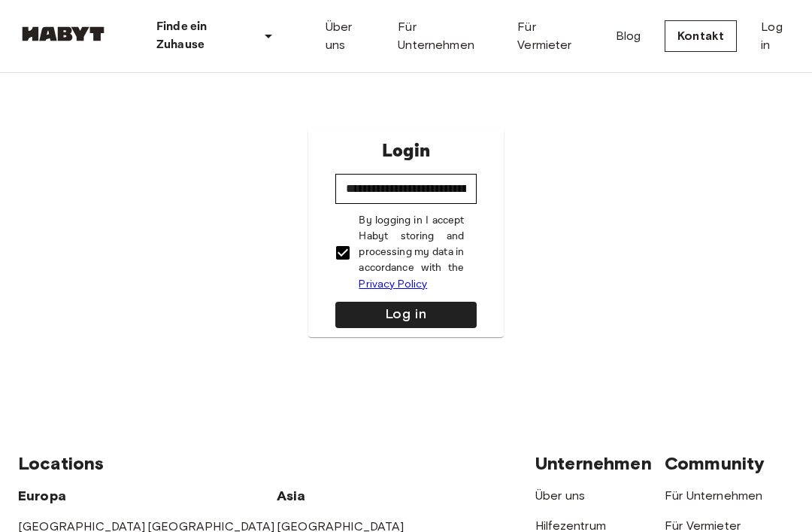  What do you see at coordinates (777, 36) in the screenshot?
I see `a: Log in` at bounding box center [777, 36].